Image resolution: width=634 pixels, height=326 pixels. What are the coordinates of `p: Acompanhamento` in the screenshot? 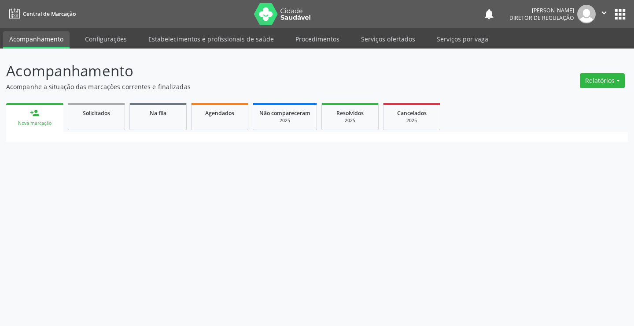 It's located at (224, 71).